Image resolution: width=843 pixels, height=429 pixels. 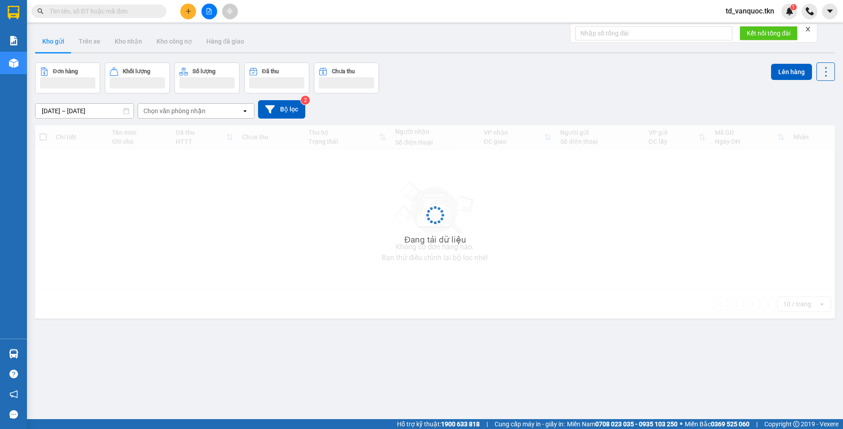 What do you see at coordinates (13, 374) in the screenshot?
I see `span: question-circle` at bounding box center [13, 374].